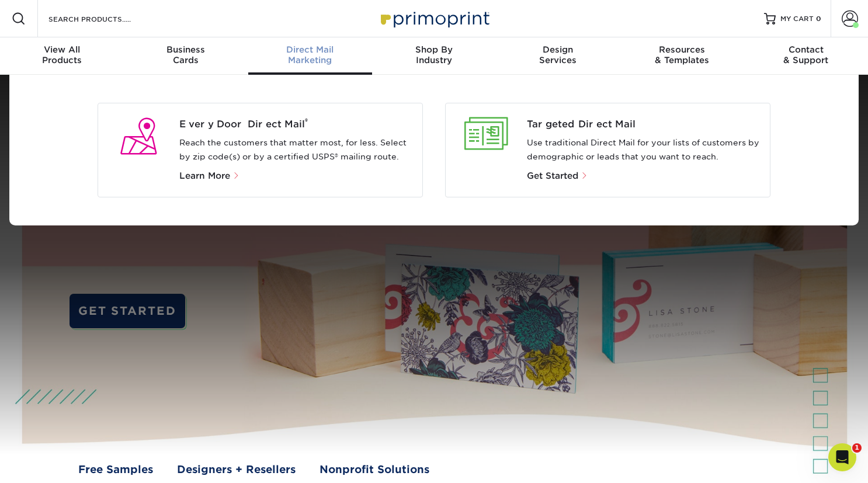 Image resolution: width=868 pixels, height=483 pixels. What do you see at coordinates (310, 55) in the screenshot?
I see `div: Marketing` at bounding box center [310, 55].